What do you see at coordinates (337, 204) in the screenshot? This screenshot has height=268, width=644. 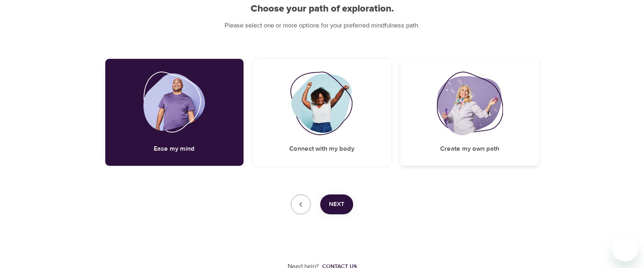 I see `span: Next` at bounding box center [337, 204].